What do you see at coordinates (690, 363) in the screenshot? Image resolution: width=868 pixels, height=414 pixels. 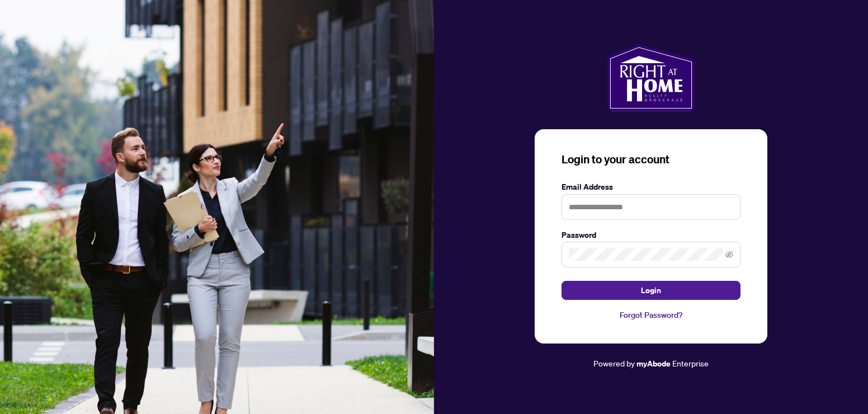 I see `span: Enterprise` at bounding box center [690, 363].